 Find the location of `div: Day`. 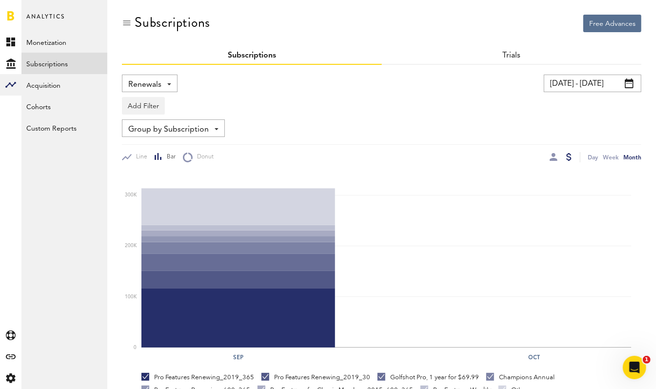

div: Day is located at coordinates (592, 157).